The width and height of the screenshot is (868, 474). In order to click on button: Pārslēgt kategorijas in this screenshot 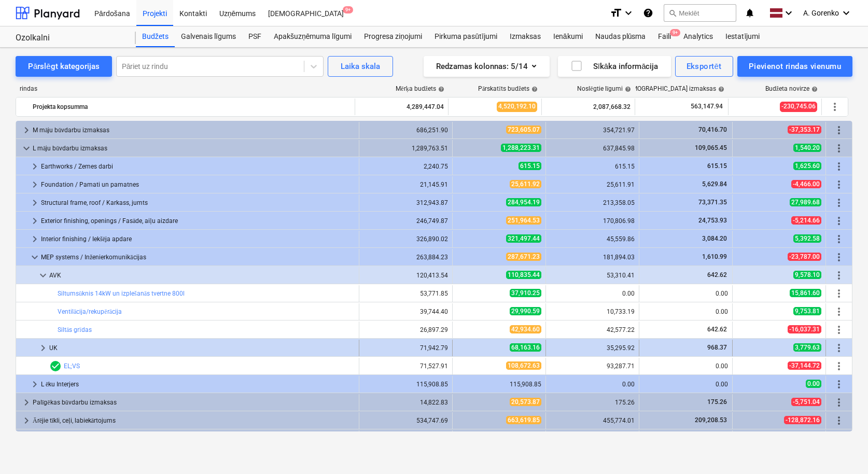, I will do `click(64, 67)`.